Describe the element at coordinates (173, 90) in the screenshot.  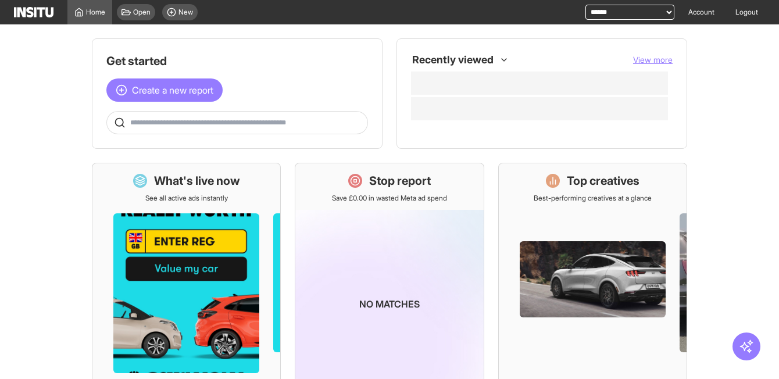
I see `span: Create a new report` at that location.